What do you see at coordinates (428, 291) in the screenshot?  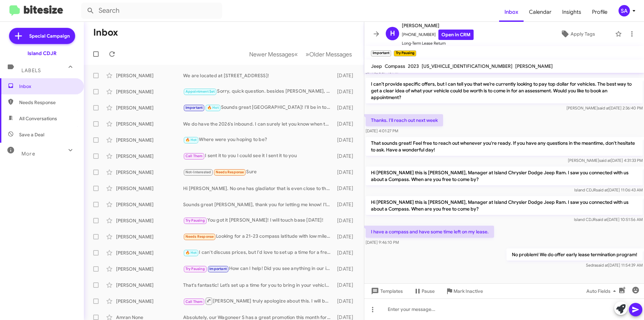 I see `span: Pause` at bounding box center [428, 291].